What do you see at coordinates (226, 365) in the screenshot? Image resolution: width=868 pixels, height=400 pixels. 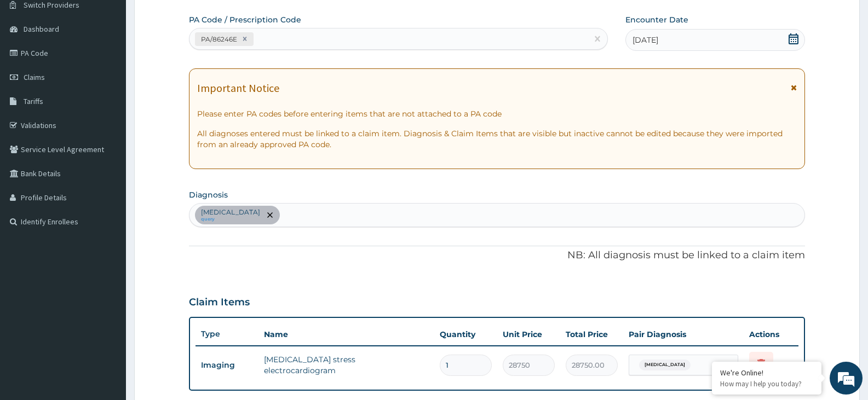 I see `td: Imaging` at bounding box center [226, 365].